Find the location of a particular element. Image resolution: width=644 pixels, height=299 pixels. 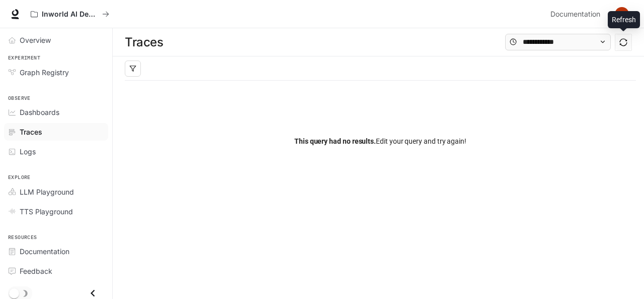

a: Overview is located at coordinates (56, 40).